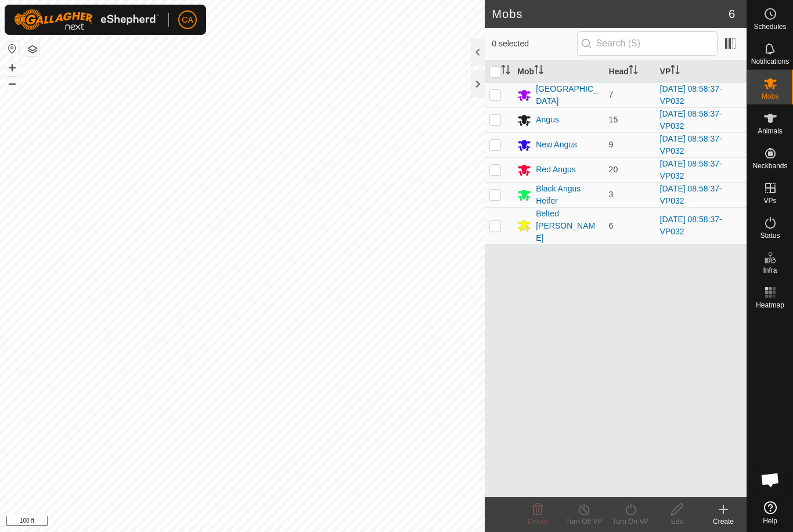  What do you see at coordinates (770, 306) in the screenshot?
I see `span: Heatmap` at bounding box center [770, 306].